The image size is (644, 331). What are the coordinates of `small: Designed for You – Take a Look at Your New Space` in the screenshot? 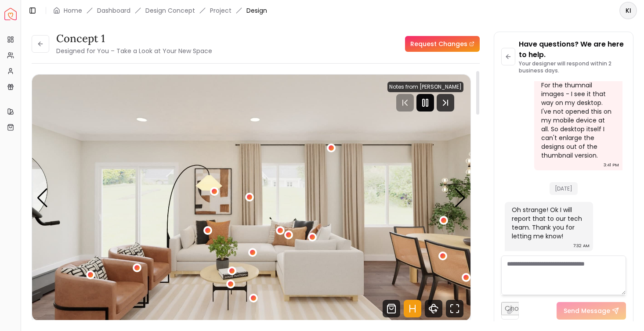 It's located at (134, 51).